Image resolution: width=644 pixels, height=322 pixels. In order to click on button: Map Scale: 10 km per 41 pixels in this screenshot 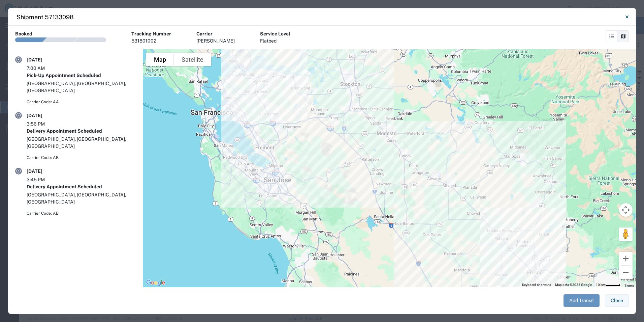, I will do `click(608, 285)`.